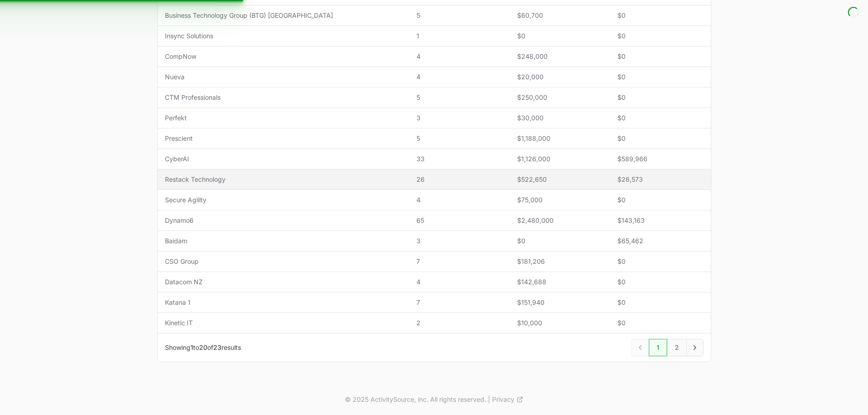  Describe the element at coordinates (284, 262) in the screenshot. I see `span: CSO Group` at that location.